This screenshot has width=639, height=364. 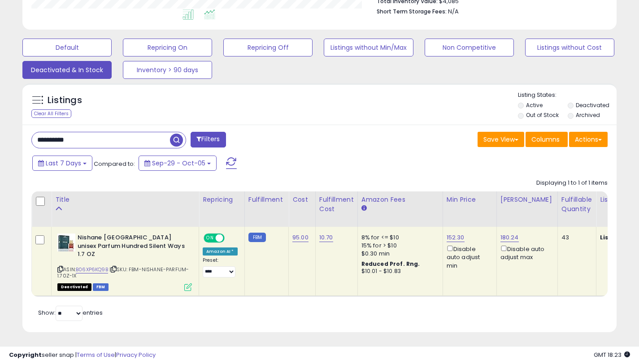 What do you see at coordinates (267, 48) in the screenshot?
I see `button: Repricing Off` at bounding box center [267, 48].